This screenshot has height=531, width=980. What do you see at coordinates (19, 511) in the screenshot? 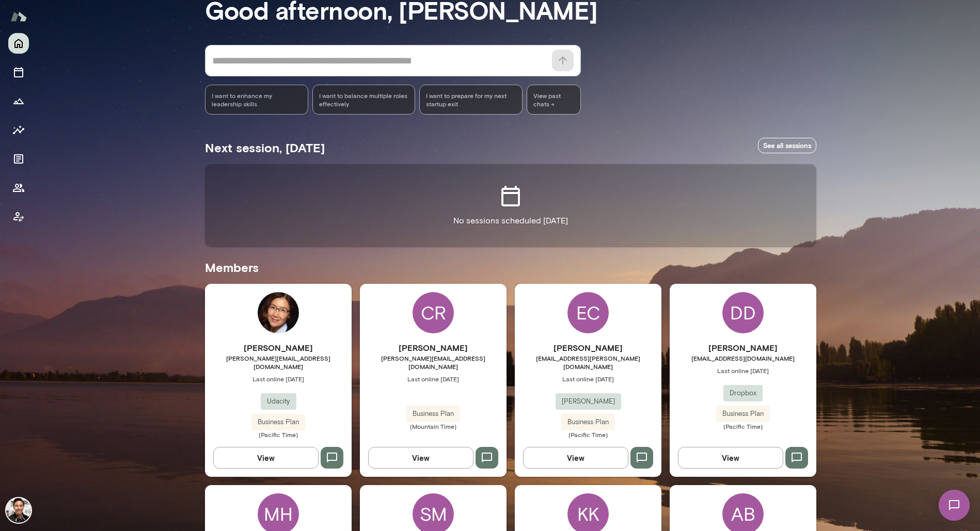
I see `img: Albert Villarde` at bounding box center [19, 511].